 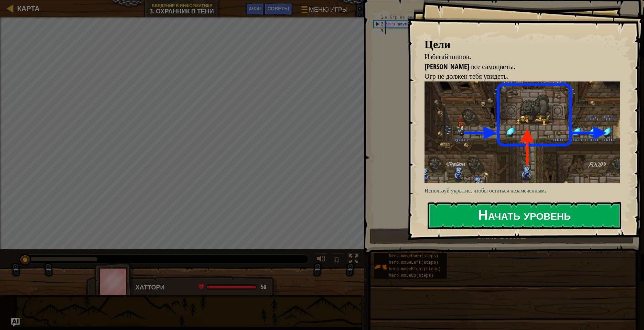 I want to click on div: health: 50.3 / 50.3, so click(x=232, y=287).